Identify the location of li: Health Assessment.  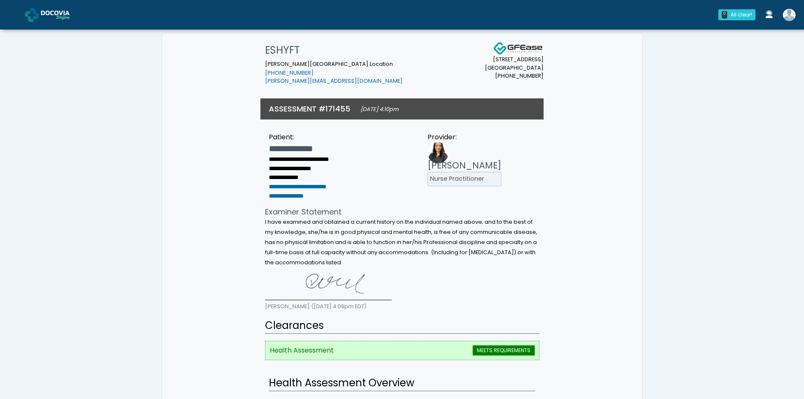
(402, 350).